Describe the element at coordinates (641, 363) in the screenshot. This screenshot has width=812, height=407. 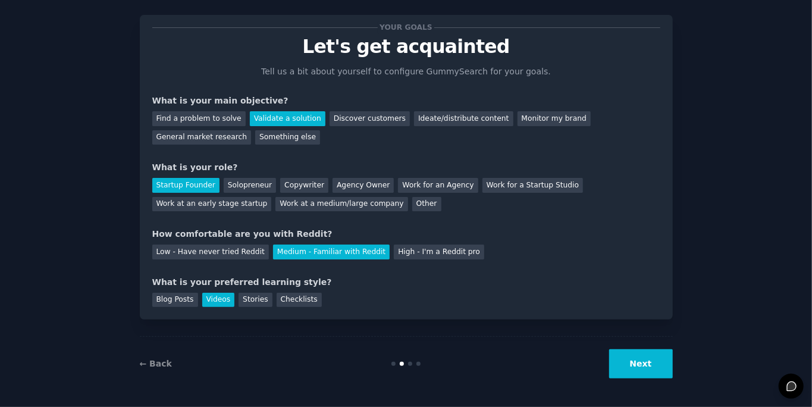
I see `button: Next` at that location.